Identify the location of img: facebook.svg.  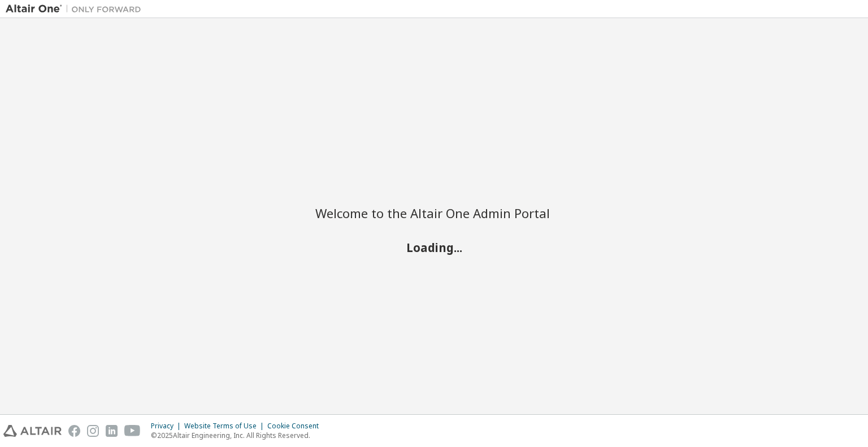
(74, 431).